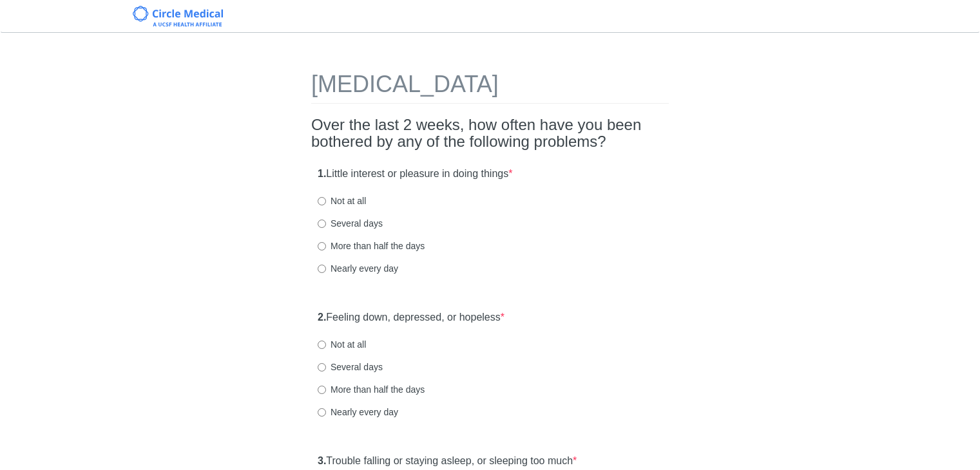  Describe the element at coordinates (411, 318) in the screenshot. I see `label: Feeling down, depressed, or hopeless` at that location.